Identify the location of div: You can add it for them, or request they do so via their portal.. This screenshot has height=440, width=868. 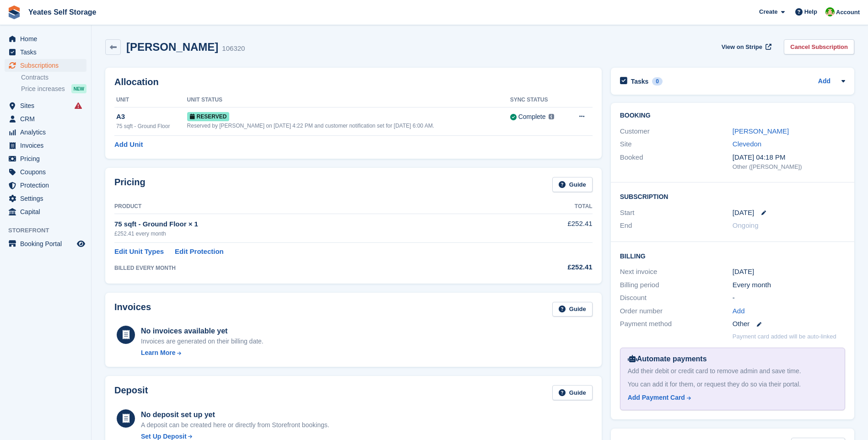
(732, 384).